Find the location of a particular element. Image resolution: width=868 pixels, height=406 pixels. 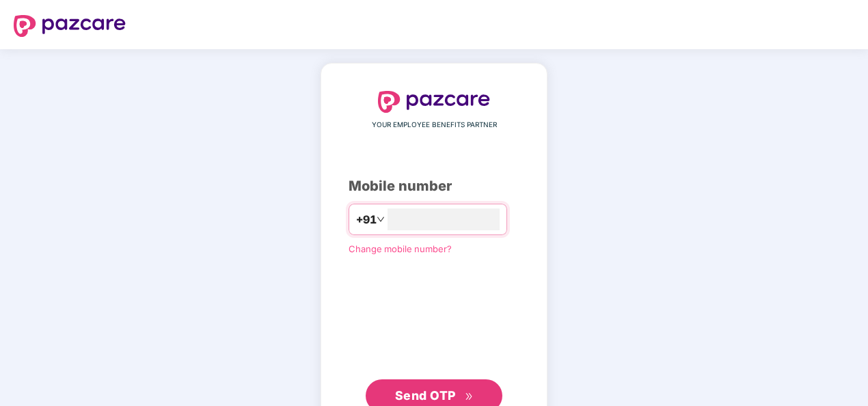

a: Change mobile number? is located at coordinates (400, 249).